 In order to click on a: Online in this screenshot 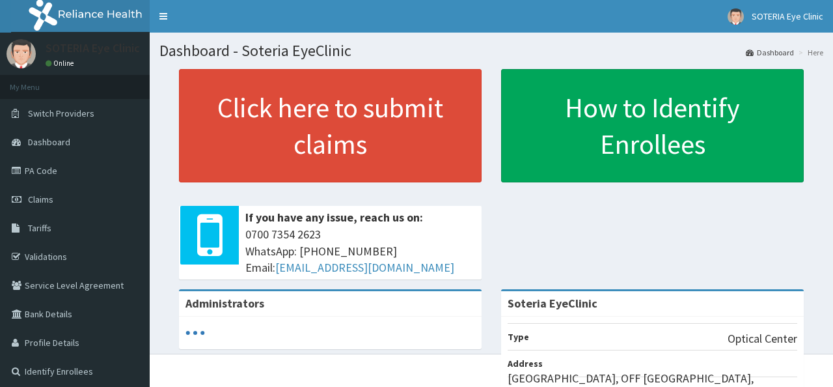, I will do `click(61, 63)`.